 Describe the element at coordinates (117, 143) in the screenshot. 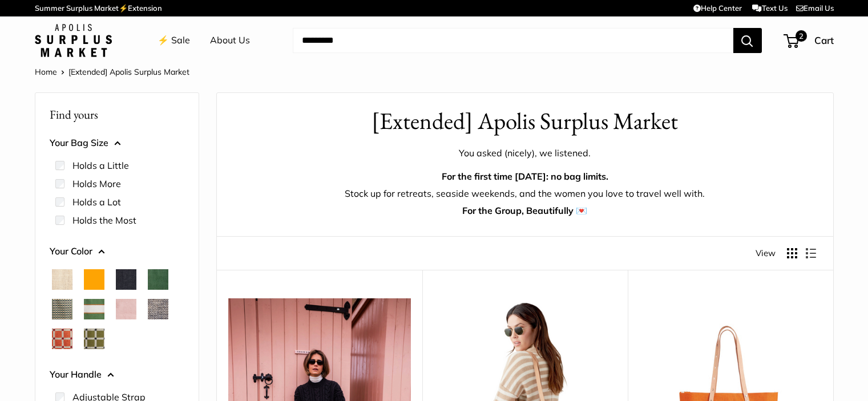

I see `button: Your Bag Size` at that location.